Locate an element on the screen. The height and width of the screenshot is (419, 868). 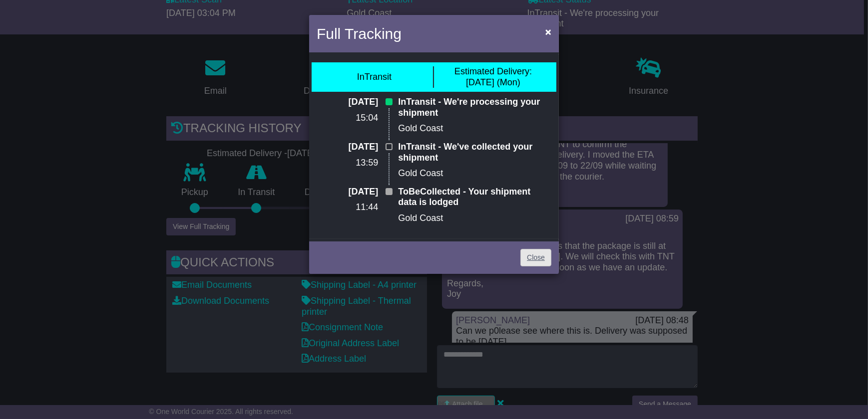
div: InTransit is located at coordinates (374, 78).